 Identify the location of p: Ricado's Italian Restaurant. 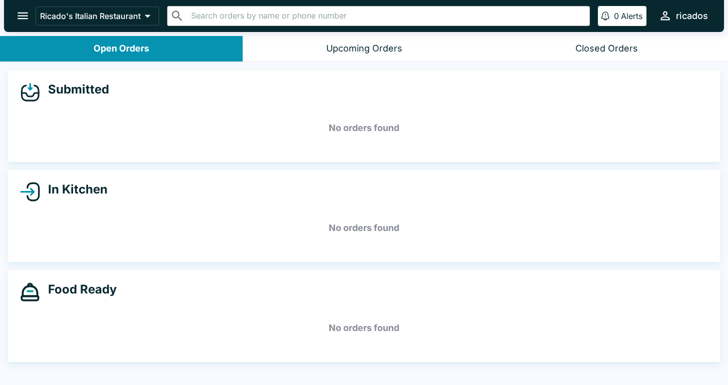
(90, 16).